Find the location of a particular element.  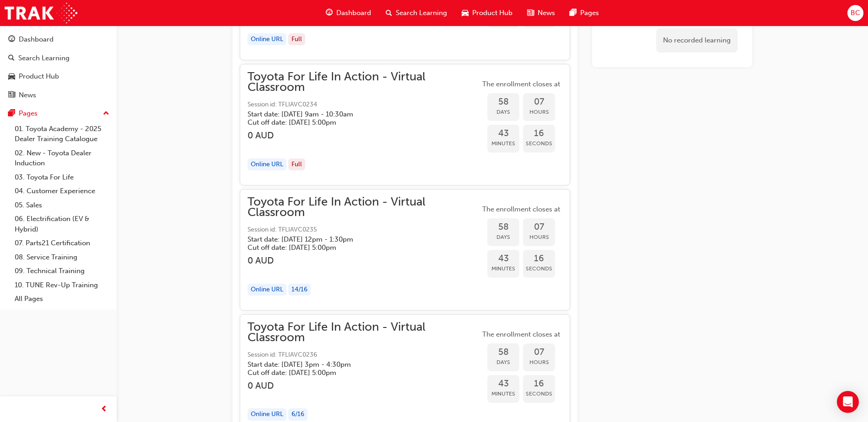

button: Pages is located at coordinates (58, 113).